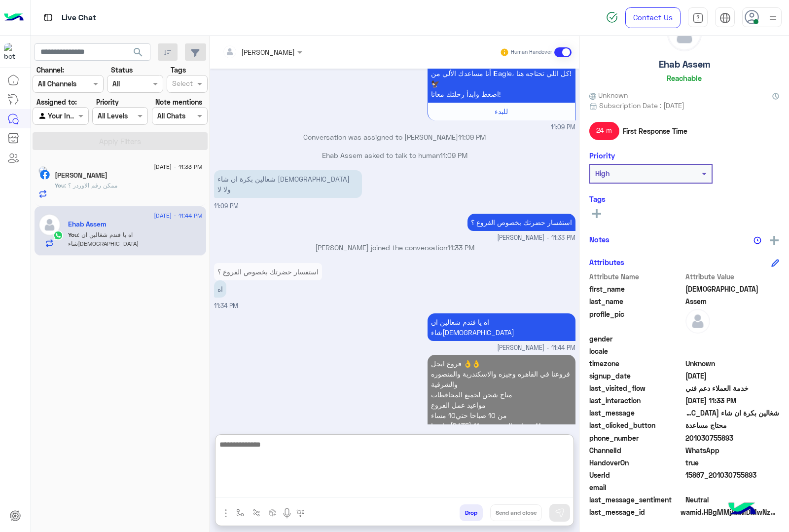 The image size is (789, 532). I want to click on h6: Reachable, so click(685, 78).